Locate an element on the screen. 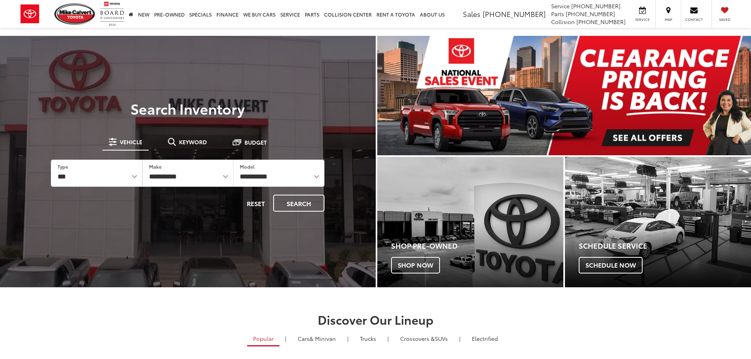  button: Search is located at coordinates (299, 203).